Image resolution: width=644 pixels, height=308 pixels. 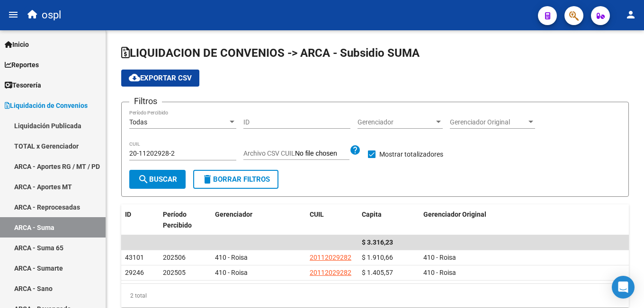 I want to click on button: Buscar, so click(x=157, y=179).